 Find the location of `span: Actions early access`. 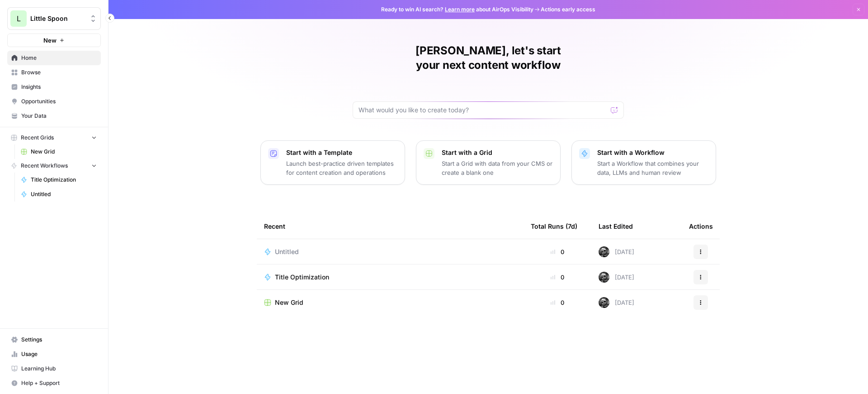

span: Actions early access is located at coordinates (568, 10).